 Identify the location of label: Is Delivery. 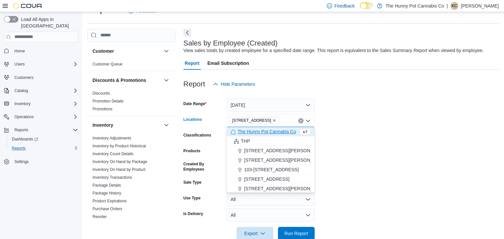
(193, 214).